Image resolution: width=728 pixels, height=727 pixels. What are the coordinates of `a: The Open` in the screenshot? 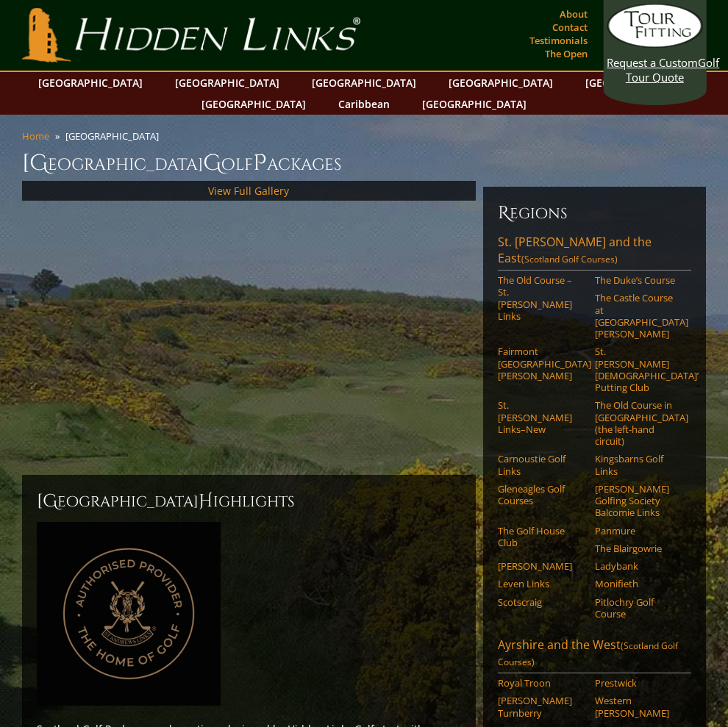 It's located at (566, 54).